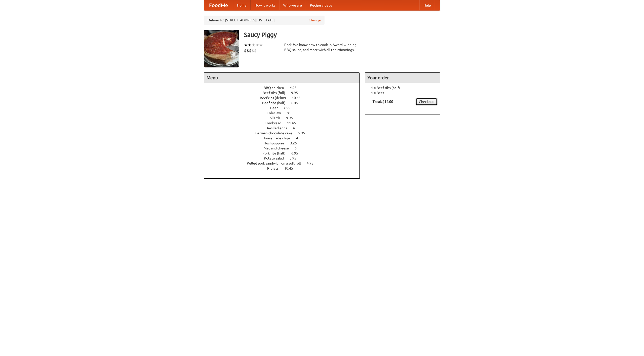 Image resolution: width=644 pixels, height=356 pixels. Describe the element at coordinates (276, 113) in the screenshot. I see `span: Coleslaw` at that location.